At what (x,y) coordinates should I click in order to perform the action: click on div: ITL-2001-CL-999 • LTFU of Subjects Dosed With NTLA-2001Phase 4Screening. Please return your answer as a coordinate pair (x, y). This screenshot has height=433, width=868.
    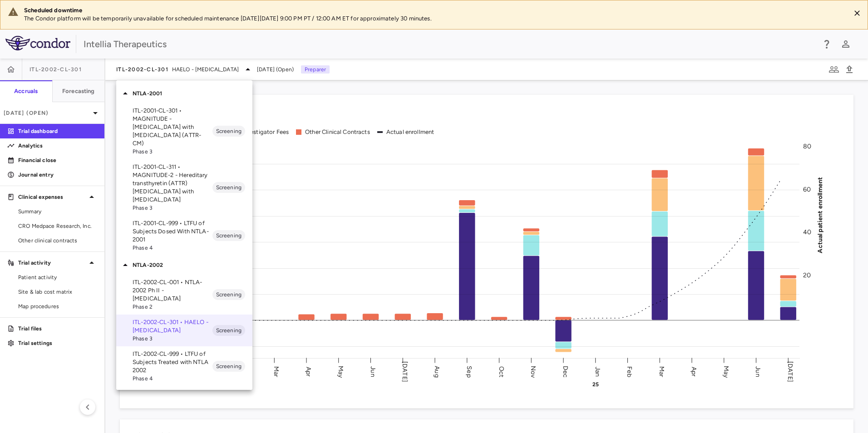
    Looking at the image, I should click on (185, 236).